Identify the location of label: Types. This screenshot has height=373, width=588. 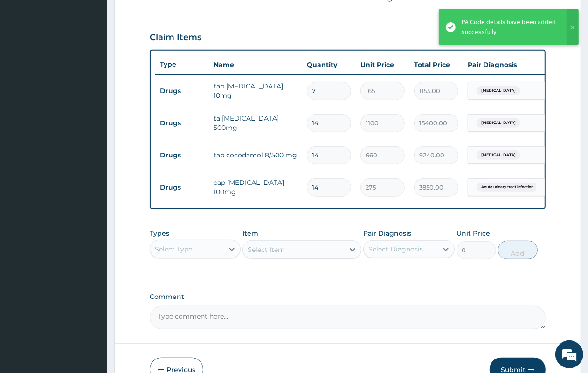
(159, 233).